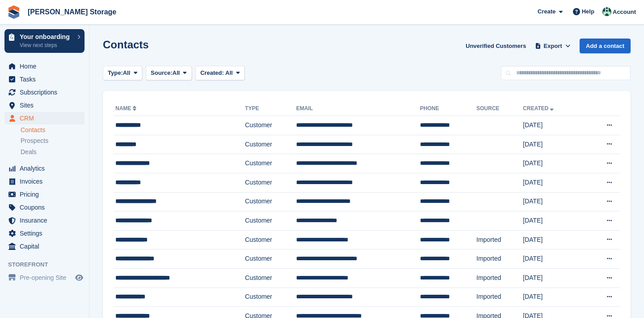  What do you see at coordinates (115, 73) in the screenshot?
I see `span: Type:` at bounding box center [115, 73].